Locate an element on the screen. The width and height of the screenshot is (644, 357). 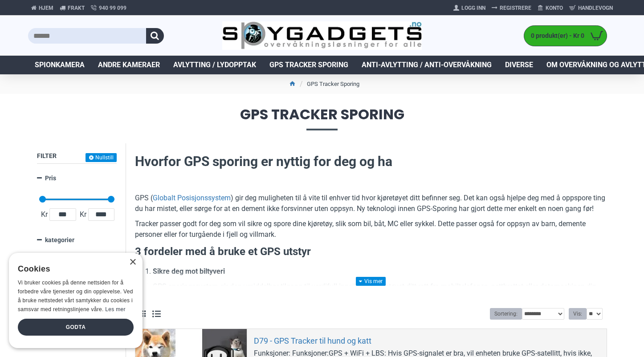
span: Logg Inn is located at coordinates (473, 8).